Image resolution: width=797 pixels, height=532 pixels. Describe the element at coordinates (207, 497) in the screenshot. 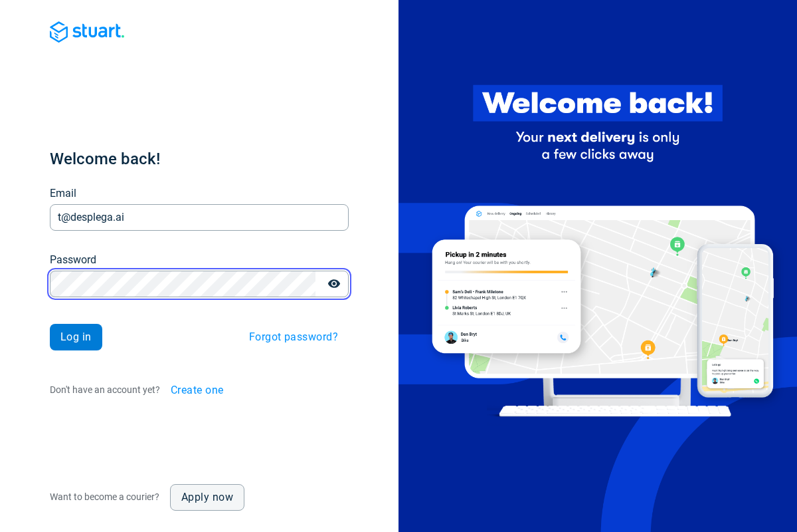

I see `a: Apply now` at that location.